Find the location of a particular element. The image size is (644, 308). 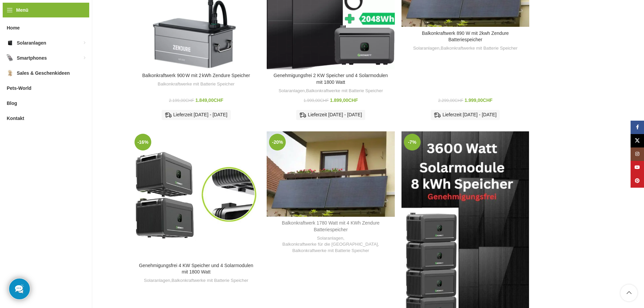

bdi: 2.199,00 is located at coordinates (181, 101).